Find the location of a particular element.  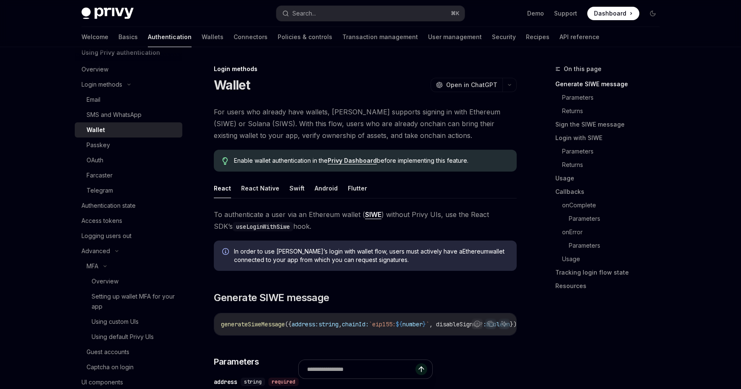

a: Overview is located at coordinates (129, 281).